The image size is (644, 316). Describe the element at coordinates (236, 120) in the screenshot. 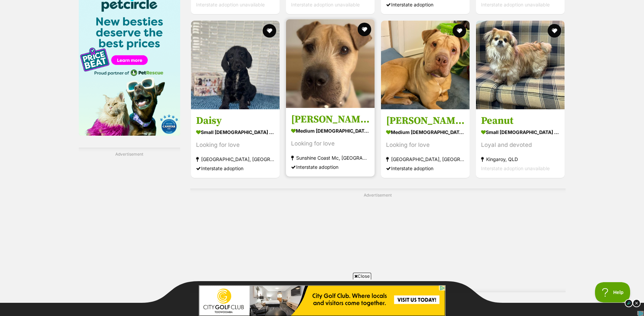

I see `h3: Daisy` at that location.